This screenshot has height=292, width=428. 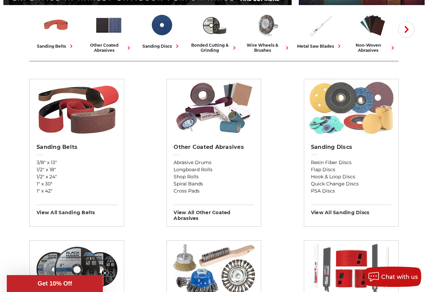 What do you see at coordinates (372, 25) in the screenshot?
I see `img: Non-woven Abrasives` at bounding box center [372, 25].